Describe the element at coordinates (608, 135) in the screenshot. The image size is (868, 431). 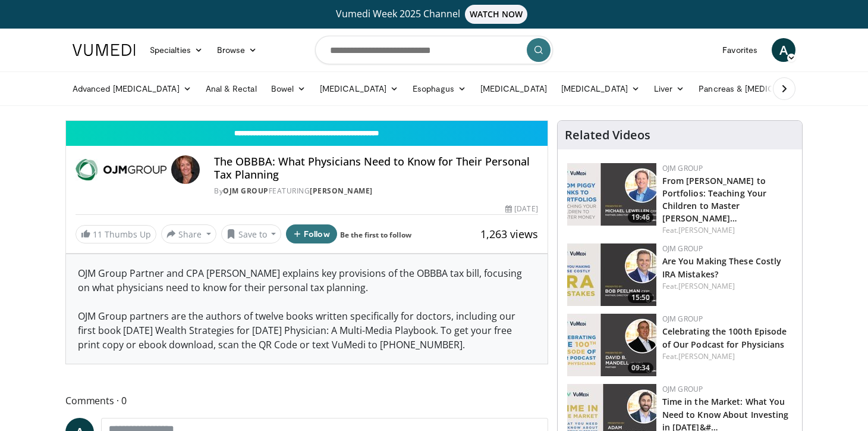
I see `h4: Related Videos` at that location.